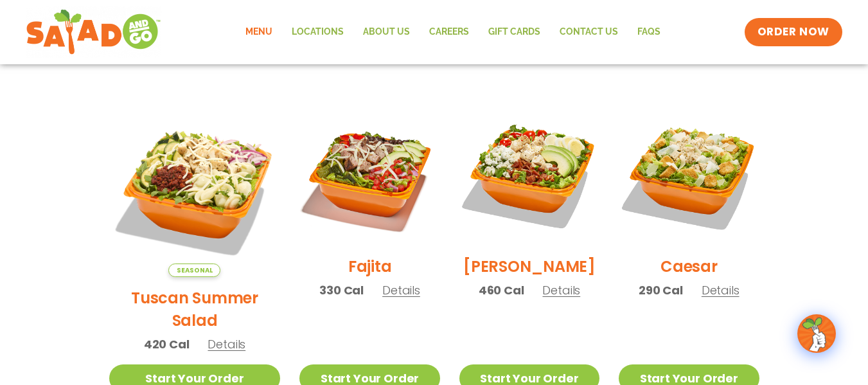  What do you see at coordinates (194, 270) in the screenshot?
I see `span: Seasonal` at bounding box center [194, 270].